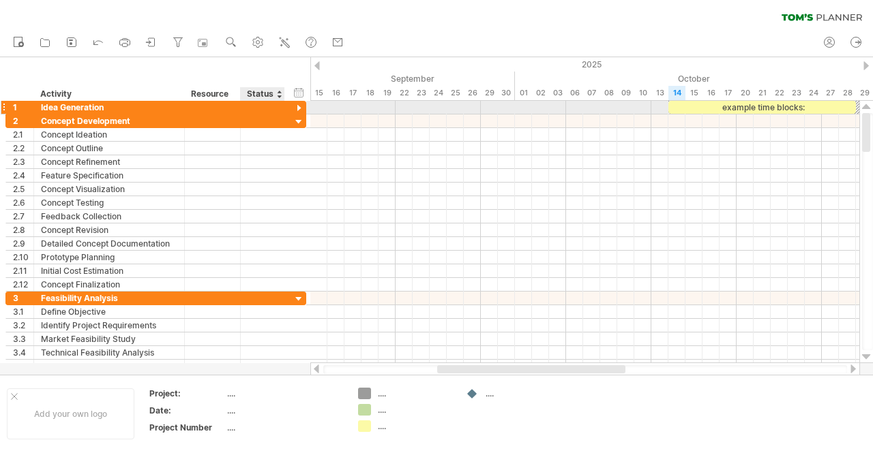  What do you see at coordinates (23, 148) in the screenshot?
I see `div: 2.2` at bounding box center [23, 148].